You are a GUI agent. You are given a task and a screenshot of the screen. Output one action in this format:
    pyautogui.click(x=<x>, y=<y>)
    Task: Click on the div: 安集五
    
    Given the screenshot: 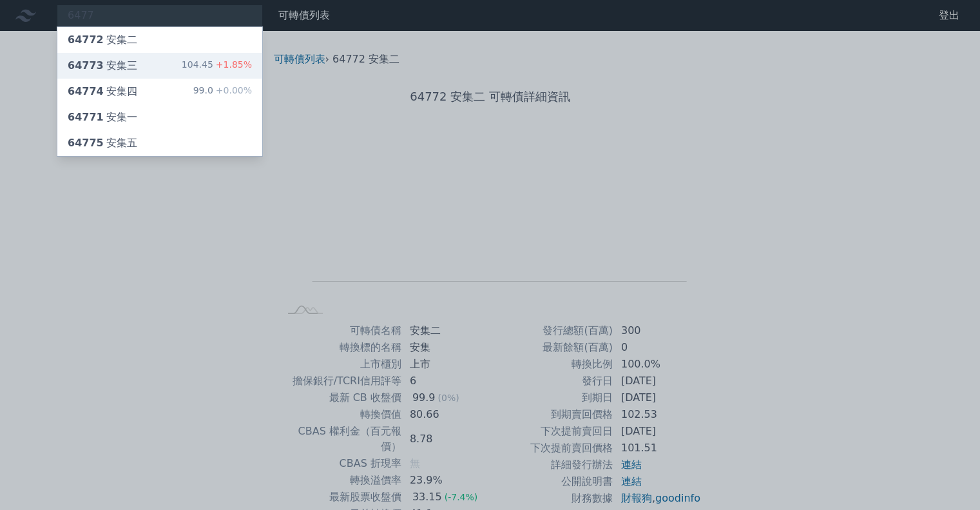 What is the action you would take?
    pyautogui.click(x=102, y=143)
    